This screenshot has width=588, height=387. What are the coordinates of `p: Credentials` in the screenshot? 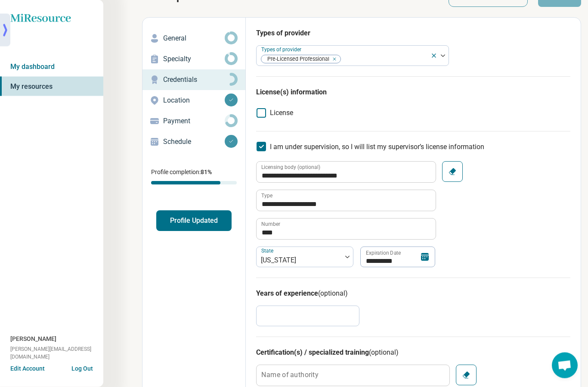 It's located at (194, 80).